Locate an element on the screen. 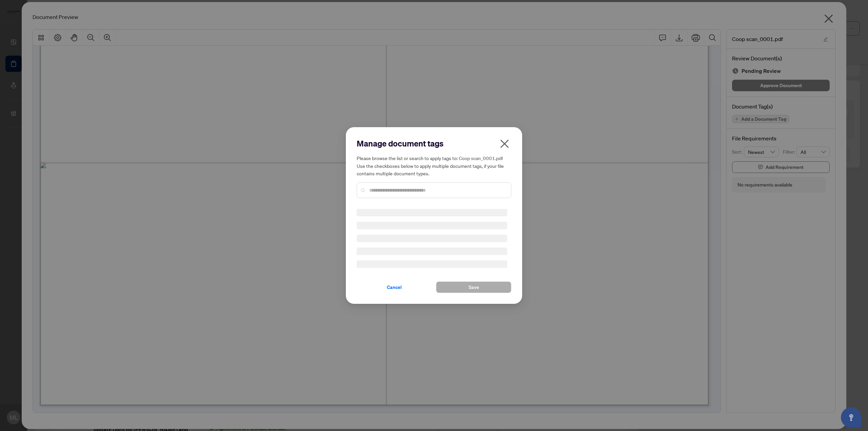 This screenshot has width=868, height=431. button: Open asap is located at coordinates (851, 418).